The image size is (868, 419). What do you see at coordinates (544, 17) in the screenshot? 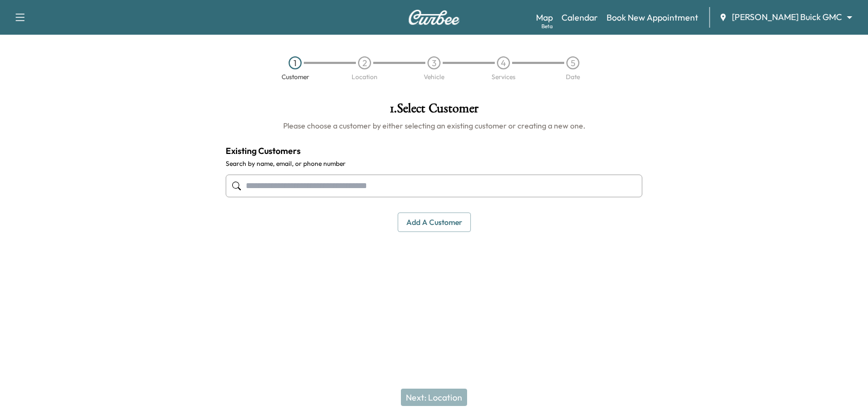
I see `a: MapBeta` at bounding box center [544, 17].